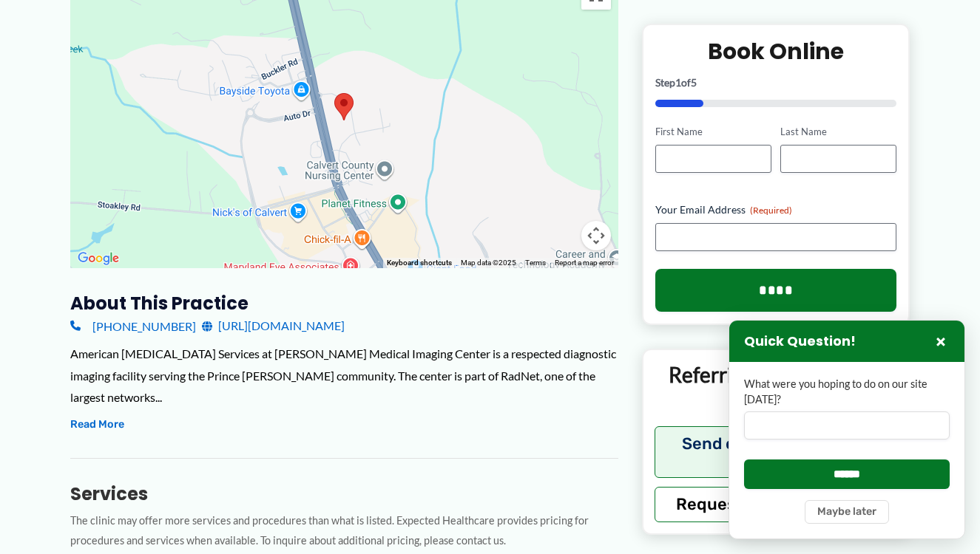 This screenshot has height=554, width=980. What do you see at coordinates (776, 504) in the screenshot?
I see `button: Request Medical Records` at bounding box center [776, 504].